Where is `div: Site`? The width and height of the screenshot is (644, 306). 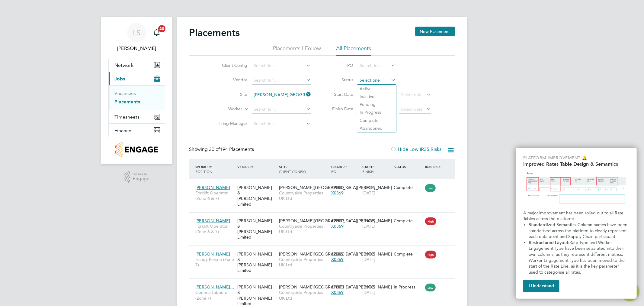
div: Site is located at coordinates (303, 169).